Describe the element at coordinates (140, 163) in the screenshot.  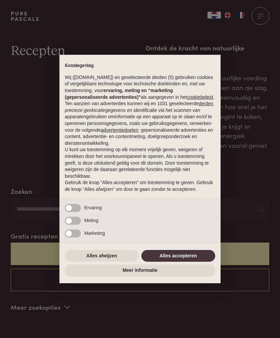
I see `p: U kunt uw toestemming op elk moment vrijelijk geven, weigeren of intrekken door het voorkeurenpan...` at that location.